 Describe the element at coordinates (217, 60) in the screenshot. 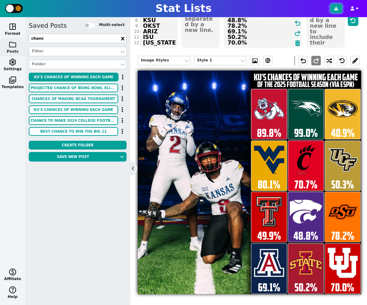

I see `div: Style 1` at that location.